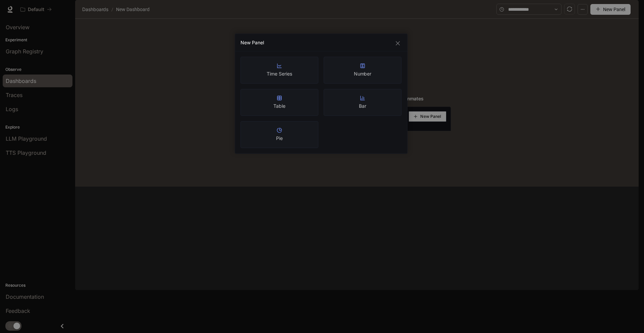 This screenshot has width=644, height=333. What do you see at coordinates (362, 106) in the screenshot?
I see `article: Bar` at bounding box center [362, 106].